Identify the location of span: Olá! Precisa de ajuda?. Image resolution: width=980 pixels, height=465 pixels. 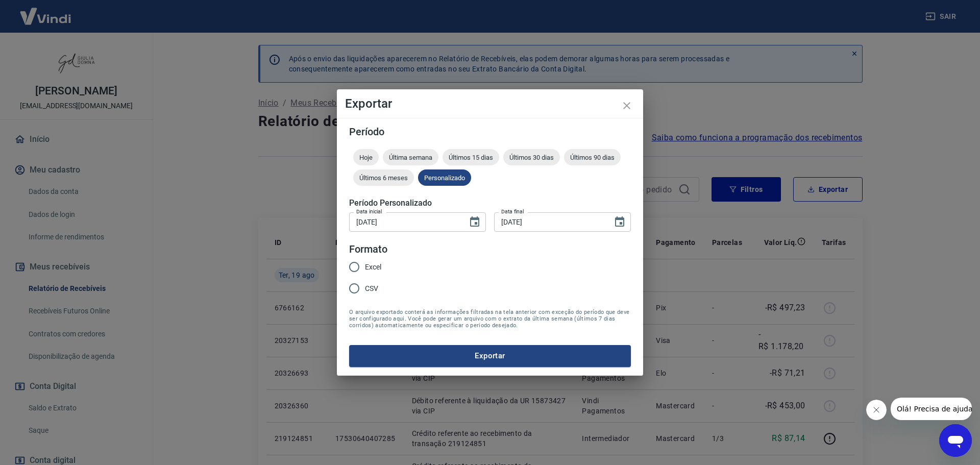
(46, 11).